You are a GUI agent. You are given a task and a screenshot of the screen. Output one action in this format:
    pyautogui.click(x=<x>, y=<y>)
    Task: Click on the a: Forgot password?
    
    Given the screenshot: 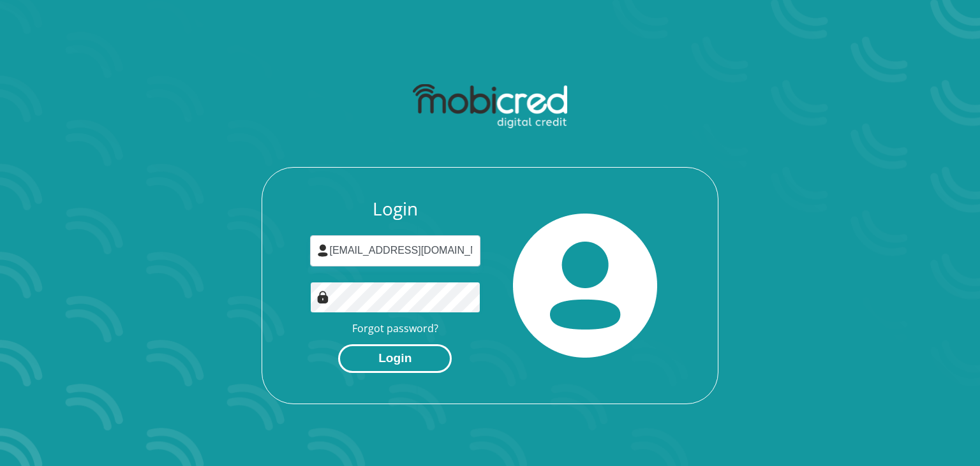 What is the action you would take?
    pyautogui.click(x=395, y=329)
    